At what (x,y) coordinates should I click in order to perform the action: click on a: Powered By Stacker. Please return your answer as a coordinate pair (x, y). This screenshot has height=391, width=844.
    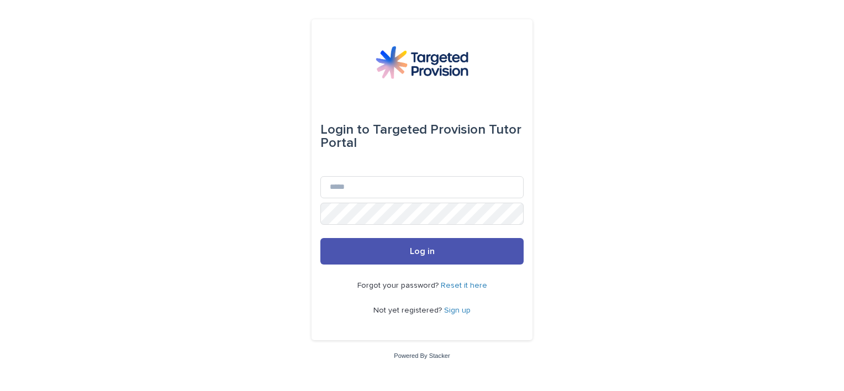
    Looking at the image, I should click on (421, 356).